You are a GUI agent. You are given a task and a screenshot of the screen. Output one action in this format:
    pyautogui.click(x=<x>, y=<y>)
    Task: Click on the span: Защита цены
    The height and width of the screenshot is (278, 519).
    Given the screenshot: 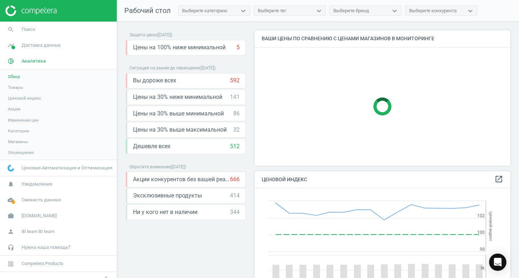 What is the action you would take?
    pyautogui.click(x=143, y=35)
    